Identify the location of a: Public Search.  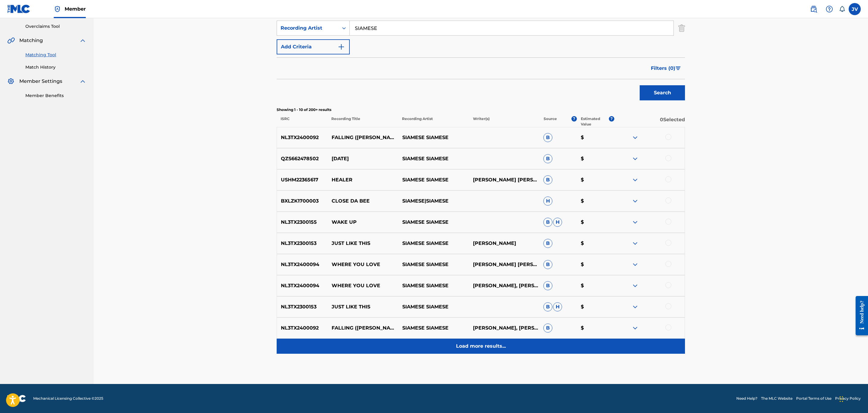
(814, 9).